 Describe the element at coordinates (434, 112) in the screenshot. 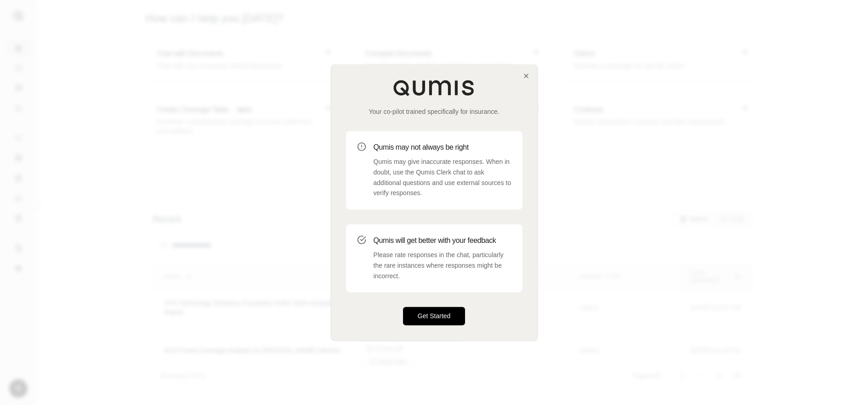

I see `p: Your co-pilot trained specifically for insurance.` at that location.